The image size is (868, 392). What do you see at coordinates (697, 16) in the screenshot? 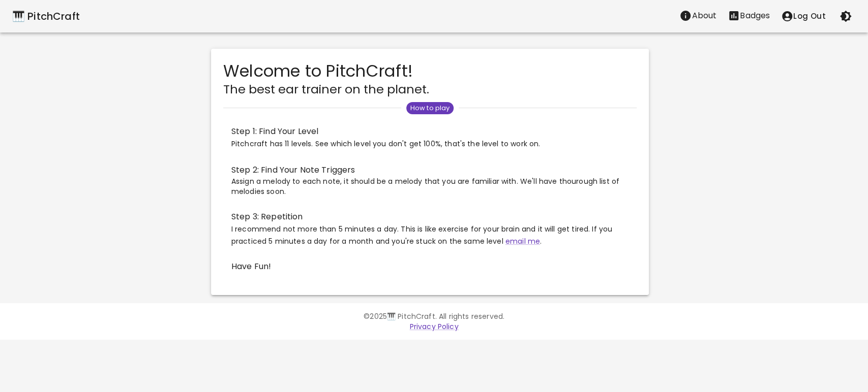
I see `button: About` at bounding box center [697, 16].